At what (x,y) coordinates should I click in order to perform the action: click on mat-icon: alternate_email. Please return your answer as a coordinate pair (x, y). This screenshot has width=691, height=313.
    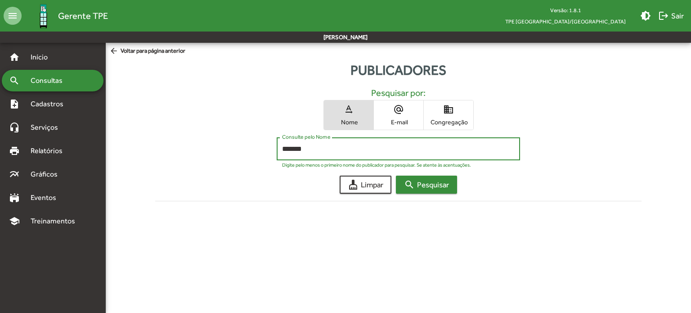
    Looking at the image, I should click on (399, 109).